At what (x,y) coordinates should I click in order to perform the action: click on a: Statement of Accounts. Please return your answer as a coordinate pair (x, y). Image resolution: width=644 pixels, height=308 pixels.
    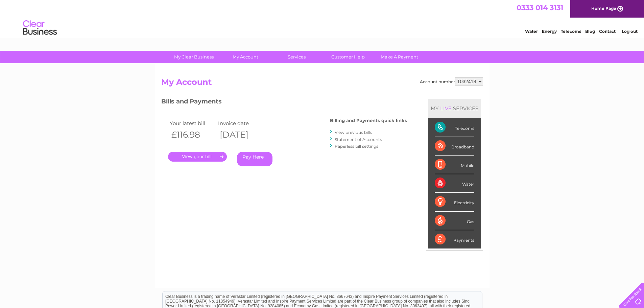
    Looking at the image, I should click on (358, 139).